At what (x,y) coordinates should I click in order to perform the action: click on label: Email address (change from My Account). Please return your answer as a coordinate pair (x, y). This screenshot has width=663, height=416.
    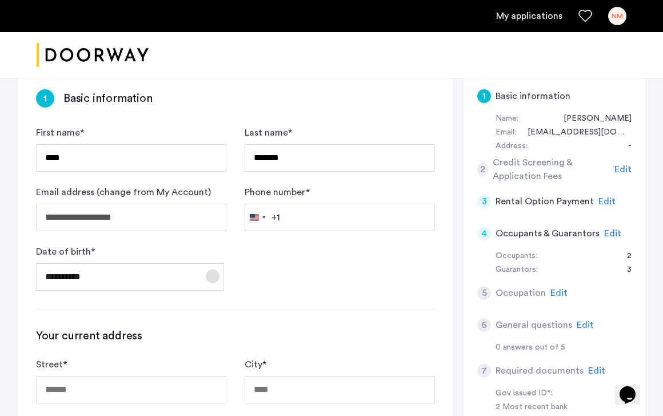
    Looking at the image, I should click on (123, 192).